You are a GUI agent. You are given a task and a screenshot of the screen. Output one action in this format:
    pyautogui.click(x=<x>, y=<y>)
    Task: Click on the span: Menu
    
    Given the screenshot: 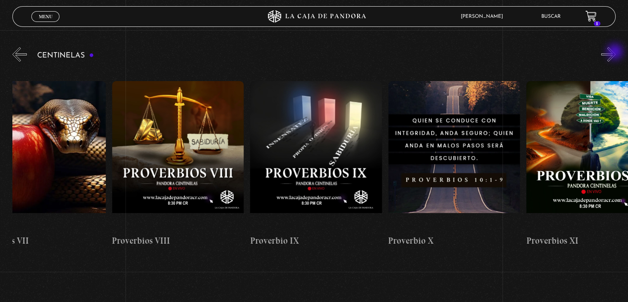 What is the action you would take?
    pyautogui.click(x=45, y=17)
    